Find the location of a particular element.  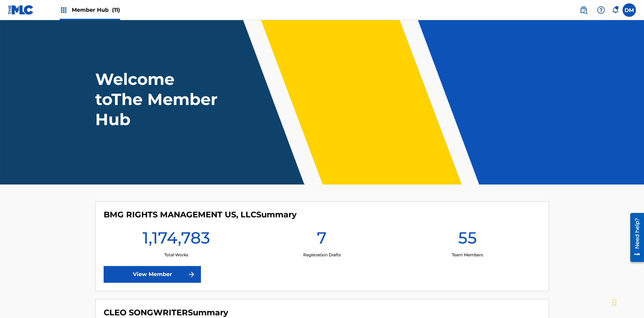

p: Registration Drafts is located at coordinates (322, 255).